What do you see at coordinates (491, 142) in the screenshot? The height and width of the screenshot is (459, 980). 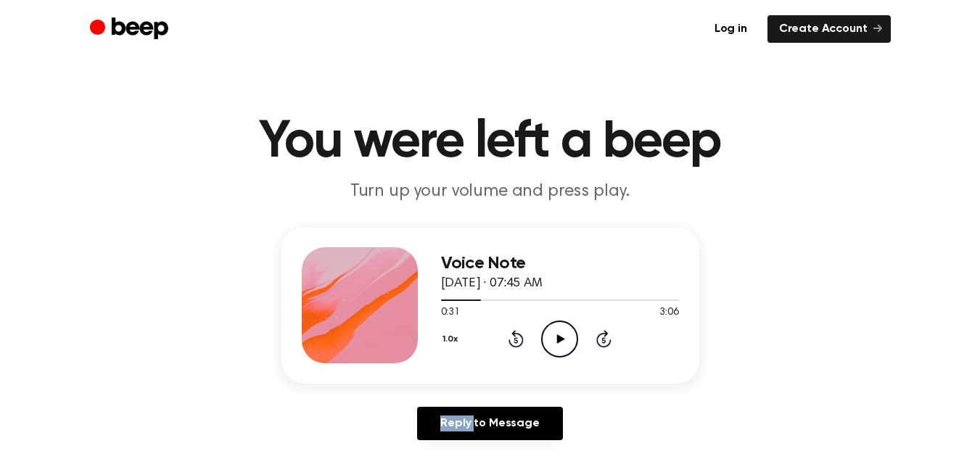 I see `h1: You were left a beep` at bounding box center [491, 142].